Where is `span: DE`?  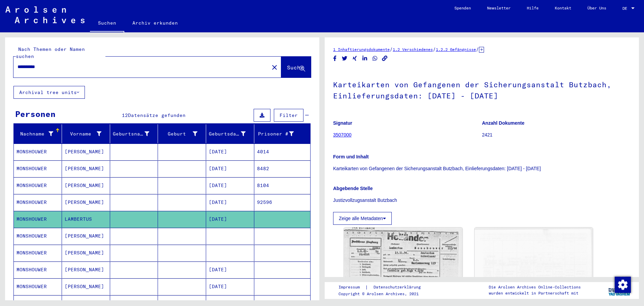 span: DE is located at coordinates (626, 8).